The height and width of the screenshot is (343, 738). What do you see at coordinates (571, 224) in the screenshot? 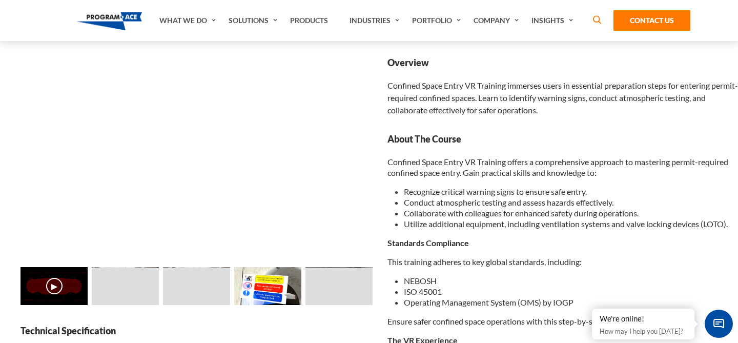
I see `li: Utilize additional equipment, including ventilation systems and valve locking devices (LOTO).` at bounding box center [571, 224].